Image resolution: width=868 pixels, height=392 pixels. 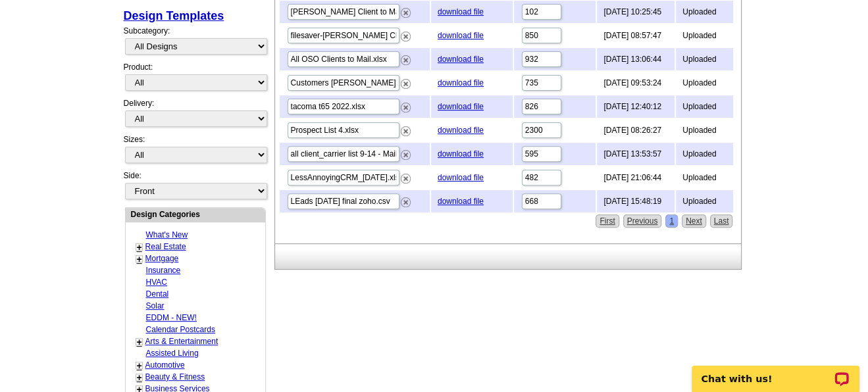 What do you see at coordinates (195, 214) in the screenshot?
I see `div: Design Categories` at bounding box center [195, 214].